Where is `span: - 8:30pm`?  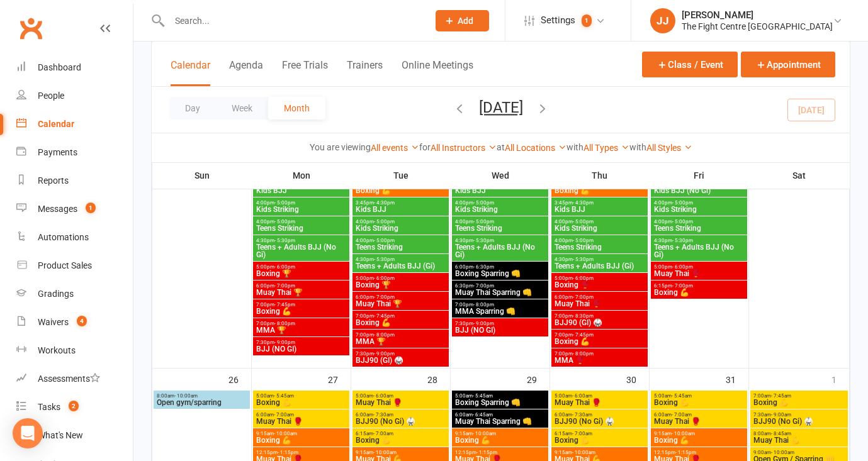
span: - 8:30pm is located at coordinates (583, 316).